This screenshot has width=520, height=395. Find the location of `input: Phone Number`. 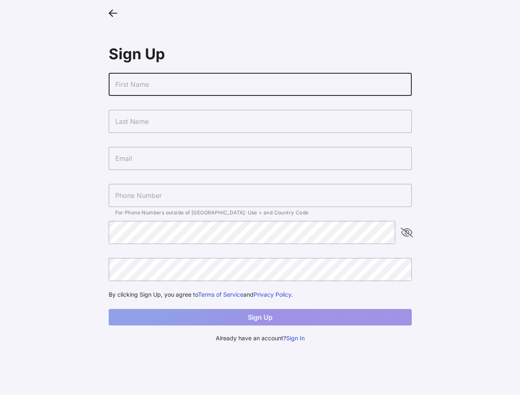

input: Phone Number is located at coordinates (260, 196).